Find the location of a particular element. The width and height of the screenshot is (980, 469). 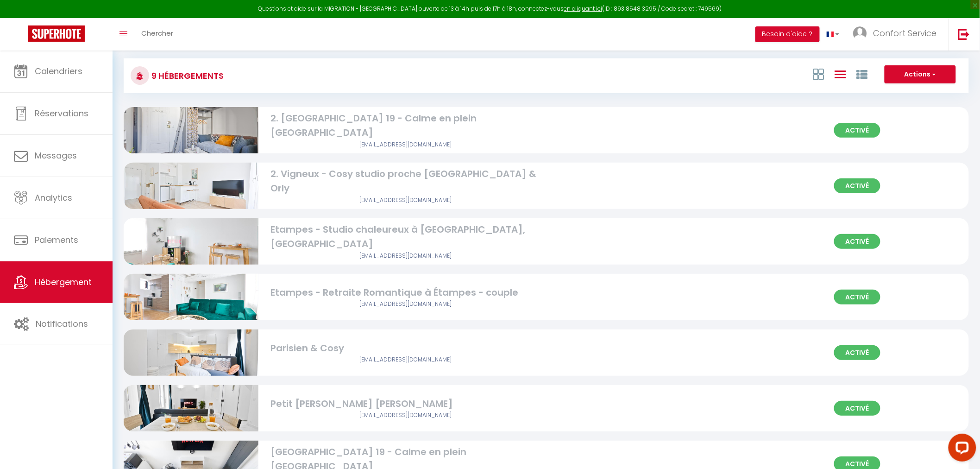

a: Chercher is located at coordinates (157, 34).